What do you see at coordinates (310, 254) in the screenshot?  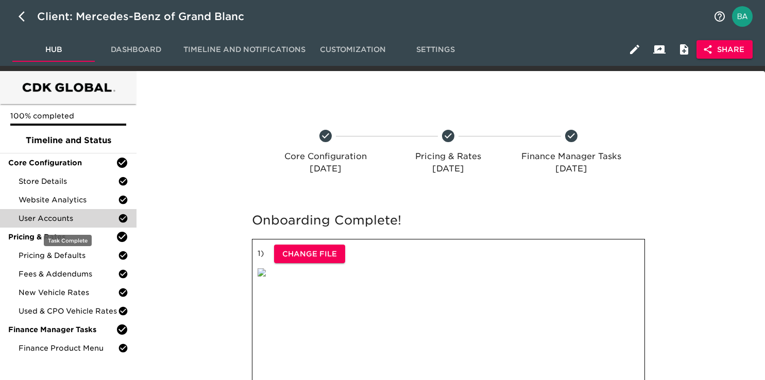 I see `button: Change File` at bounding box center [310, 254].